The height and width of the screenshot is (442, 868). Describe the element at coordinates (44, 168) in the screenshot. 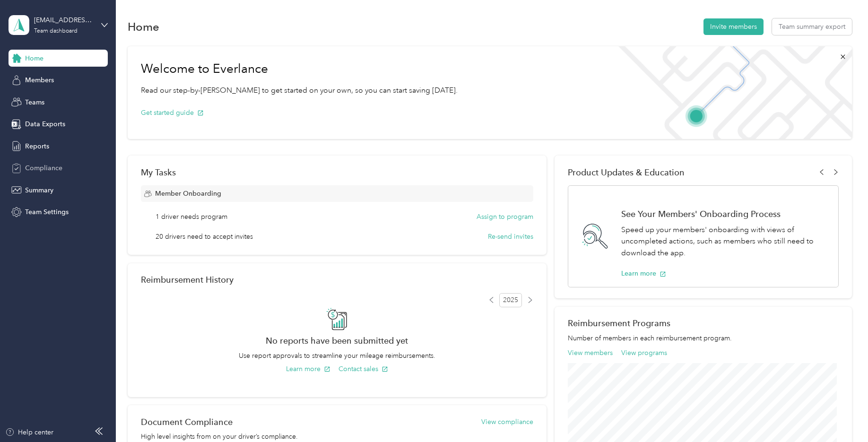

I see `span: Compliance` at that location.